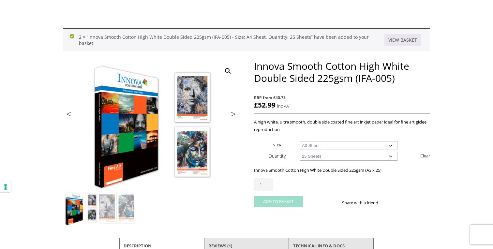  What do you see at coordinates (342, 72) in the screenshot?
I see `h1: Innova Smooth Cotton High White Double Sided 225gsm (IFA-005)` at bounding box center [342, 72].